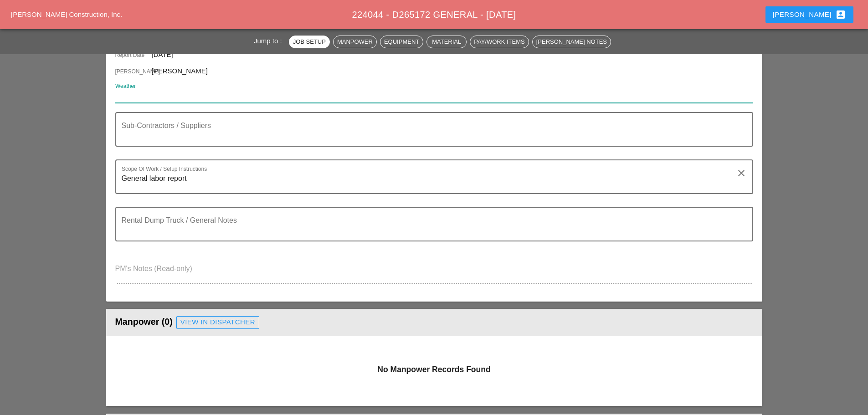  I want to click on input: Weather, so click(428, 96).